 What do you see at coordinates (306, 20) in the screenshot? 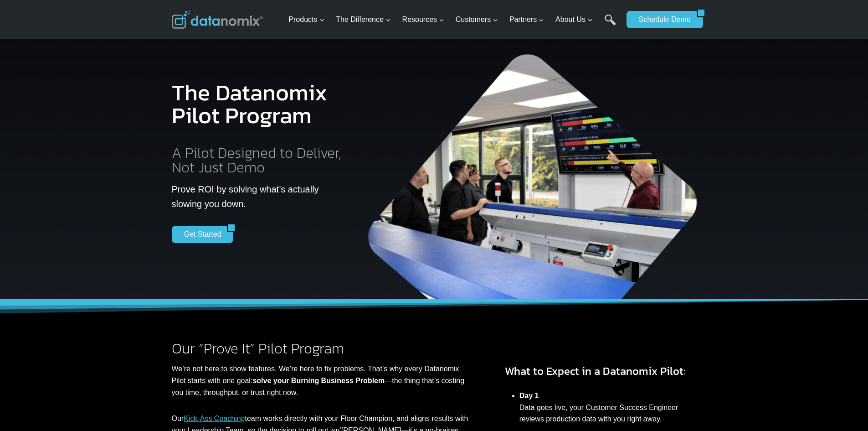
I see `span: Products` at bounding box center [306, 20].